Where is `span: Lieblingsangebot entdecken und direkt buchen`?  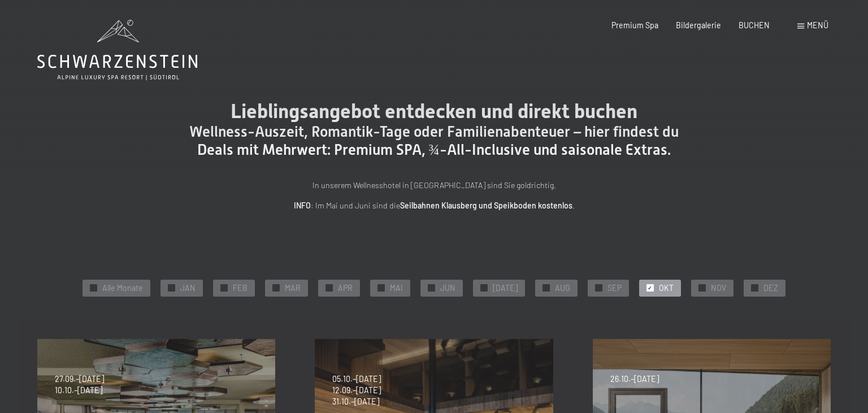
span: Lieblingsangebot entdecken und direkt buchen is located at coordinates (434, 111).